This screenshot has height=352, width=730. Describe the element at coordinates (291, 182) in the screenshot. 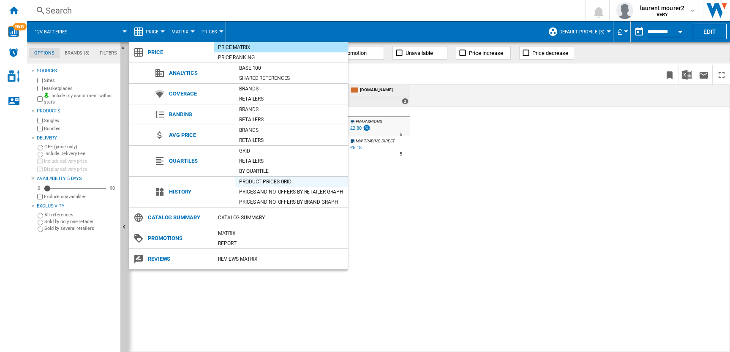

I see `div: Product prices grid` at that location.